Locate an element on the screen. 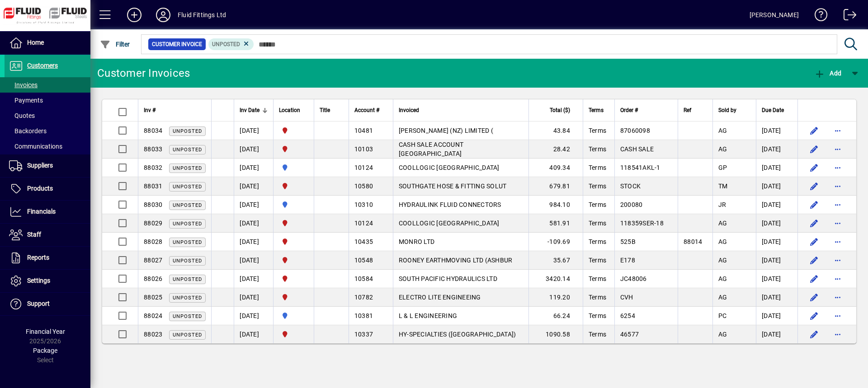  span: Location is located at coordinates (289, 110).